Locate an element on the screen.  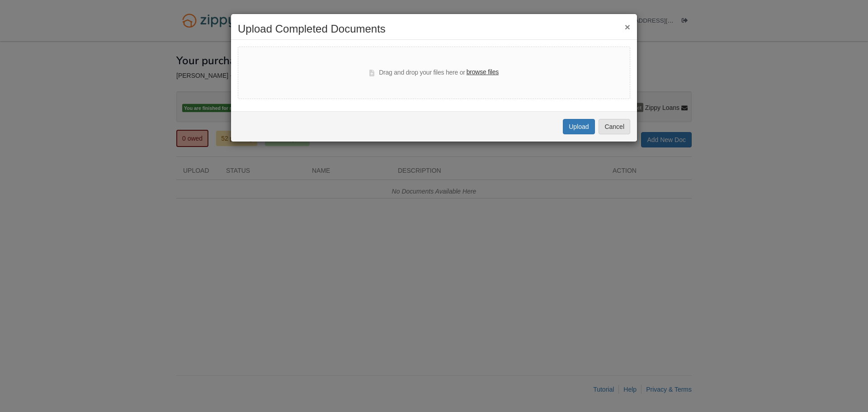
button: Upload is located at coordinates (578, 126).